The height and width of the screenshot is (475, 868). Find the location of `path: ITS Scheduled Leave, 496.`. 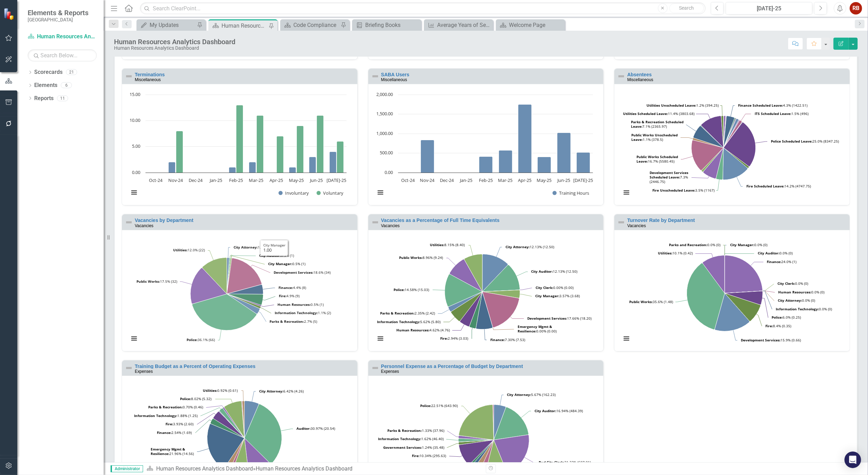

path: ITS Scheduled Leave, 496. is located at coordinates (733, 134).